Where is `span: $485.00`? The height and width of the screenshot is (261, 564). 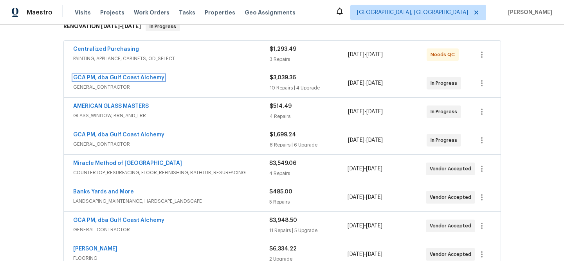 span: $485.00 is located at coordinates (281, 192).